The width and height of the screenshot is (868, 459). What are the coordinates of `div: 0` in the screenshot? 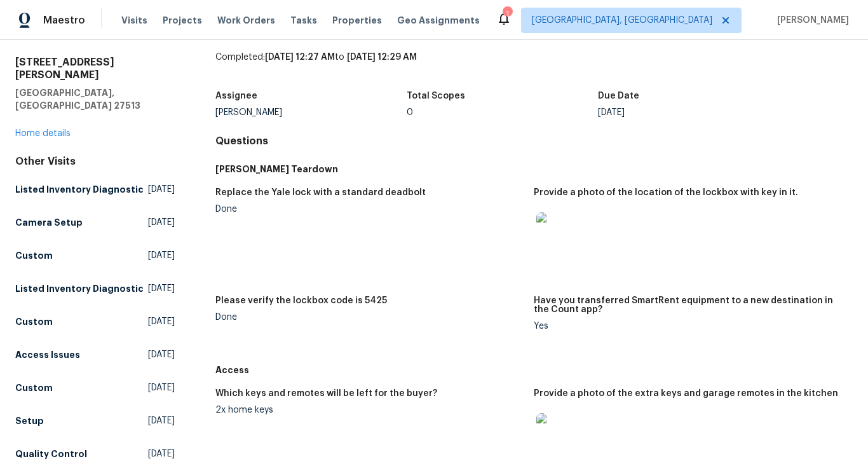 It's located at (502, 112).